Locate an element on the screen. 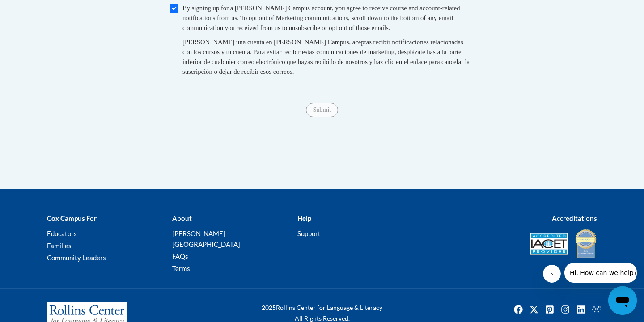 This screenshot has height=322, width=644. img: Twitter icon is located at coordinates (534, 309).